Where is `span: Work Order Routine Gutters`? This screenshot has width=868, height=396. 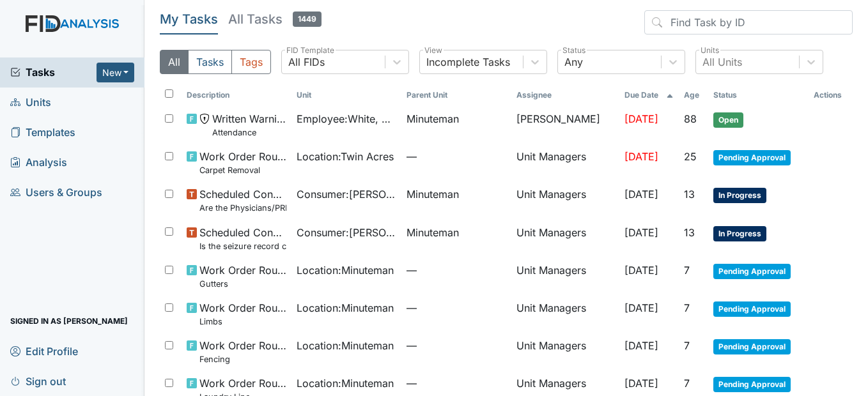
span: Work Order Routine Gutters is located at coordinates (243, 276).